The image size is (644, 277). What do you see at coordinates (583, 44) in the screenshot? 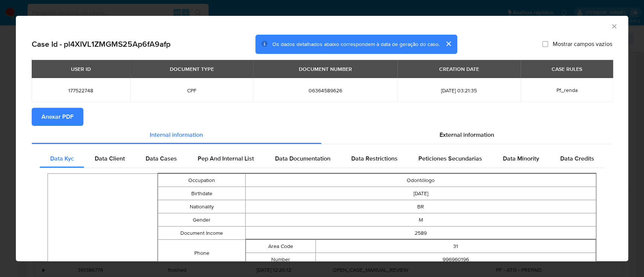
I see `span: Mostrar campos vazios` at bounding box center [583, 44].